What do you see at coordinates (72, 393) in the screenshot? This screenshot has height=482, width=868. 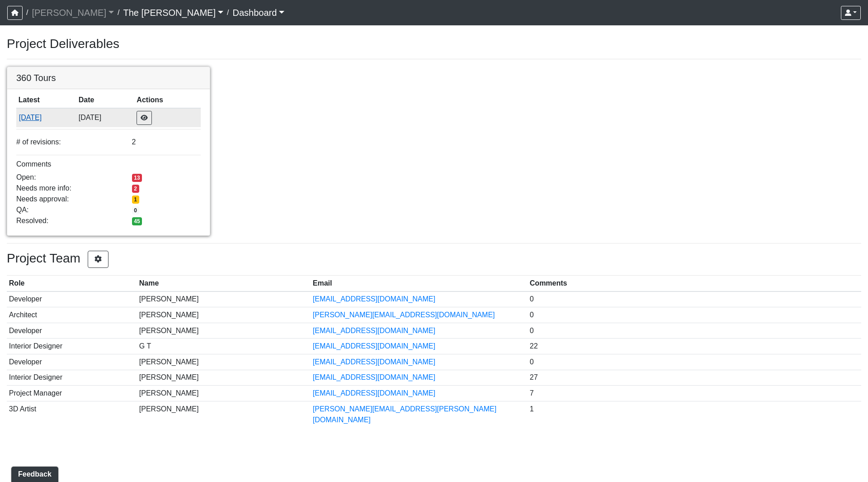 I see `td: Project Manager` at bounding box center [72, 393].